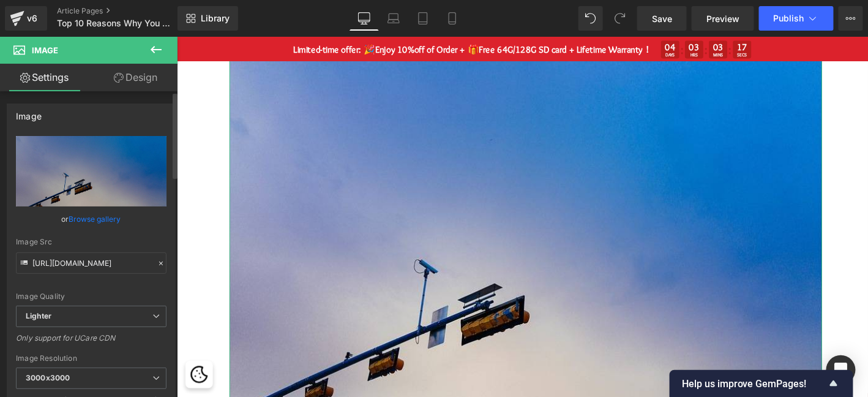  What do you see at coordinates (29, 113) in the screenshot?
I see `div: Image` at bounding box center [29, 113].